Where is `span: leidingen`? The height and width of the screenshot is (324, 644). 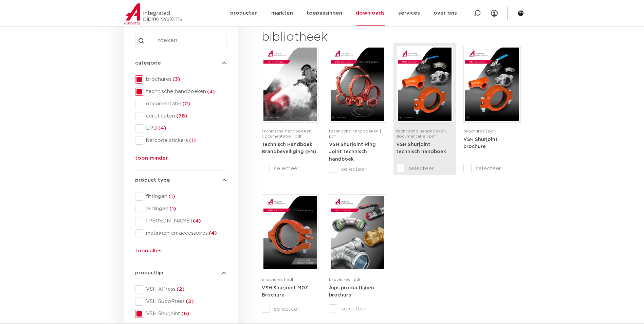 span: leidingen is located at coordinates (185, 209).